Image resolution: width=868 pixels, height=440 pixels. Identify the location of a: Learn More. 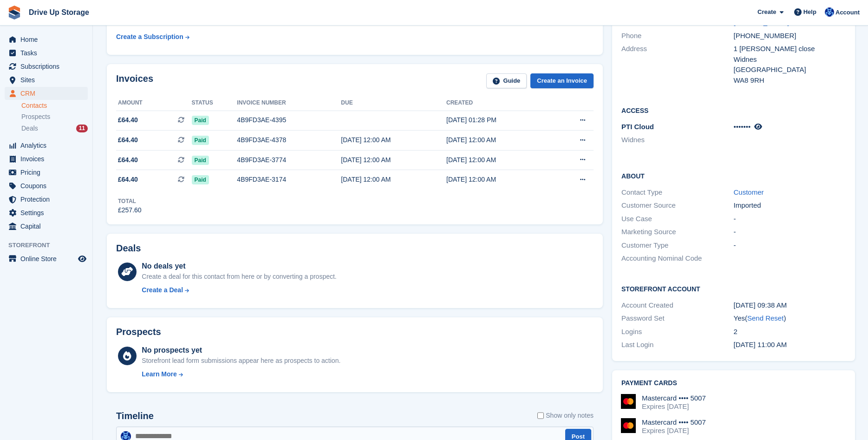
(241, 374).